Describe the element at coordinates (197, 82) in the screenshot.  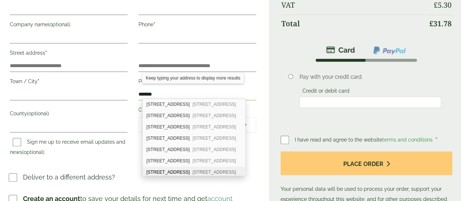
I see `label: Postcode` at that location.